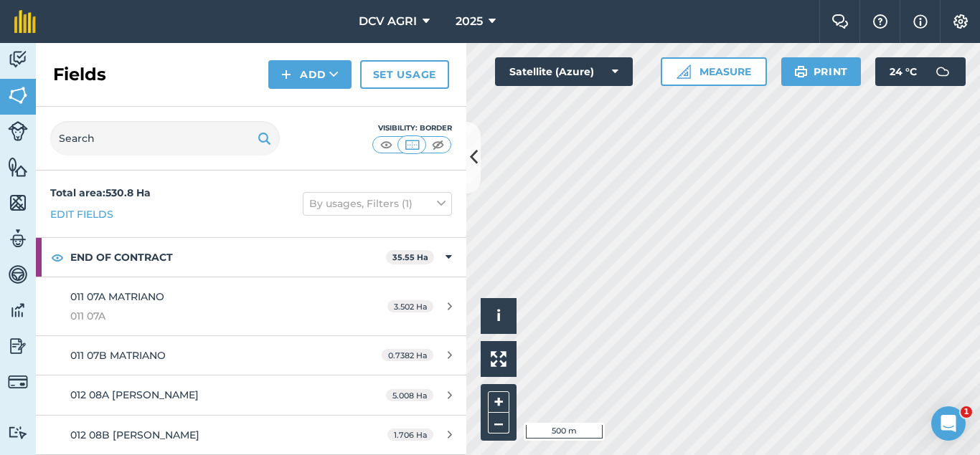 The height and width of the screenshot is (455, 980). Describe the element at coordinates (118, 356) in the screenshot. I see `span: 011 07B MATRIANO` at that location.